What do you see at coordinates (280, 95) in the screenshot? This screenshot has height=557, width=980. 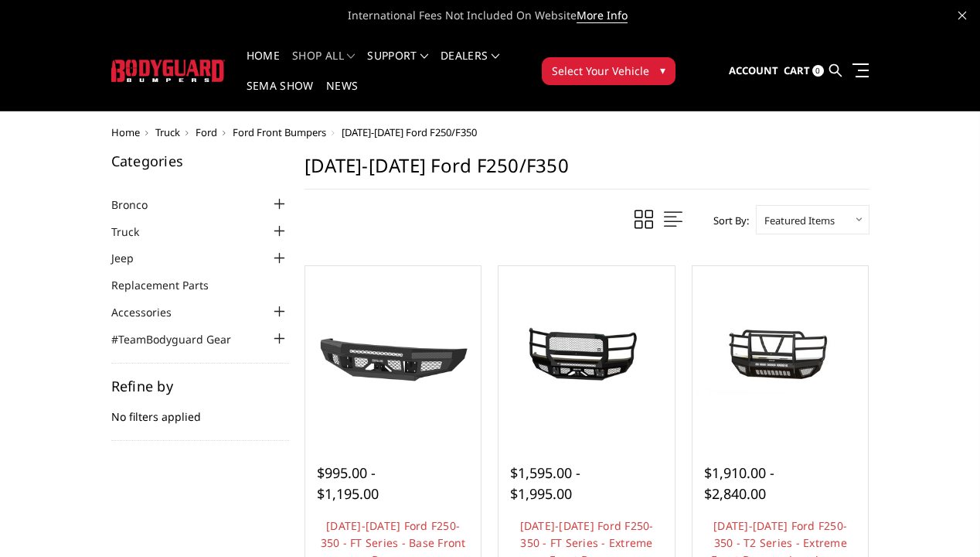 I see `a: SEMA Show` at bounding box center [280, 95].